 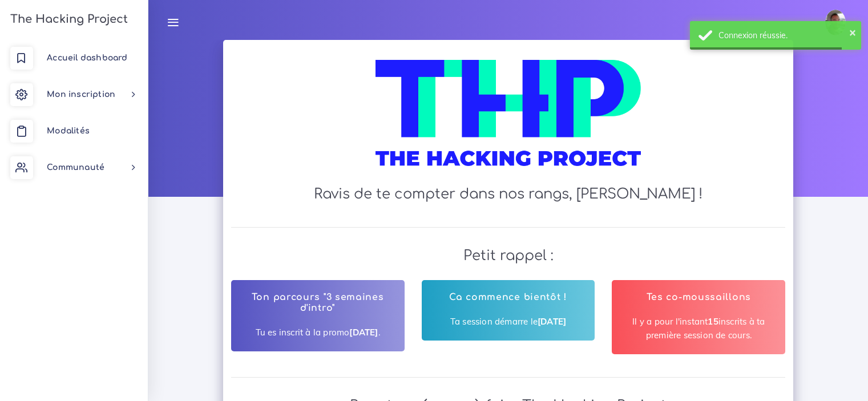 What do you see at coordinates (318, 333) in the screenshot?
I see `p: Tu es inscrit à la promo .` at bounding box center [318, 333].